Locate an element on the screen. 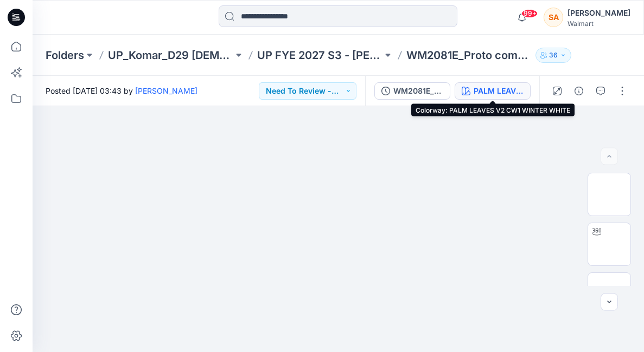  p: 36 is located at coordinates (553, 55).